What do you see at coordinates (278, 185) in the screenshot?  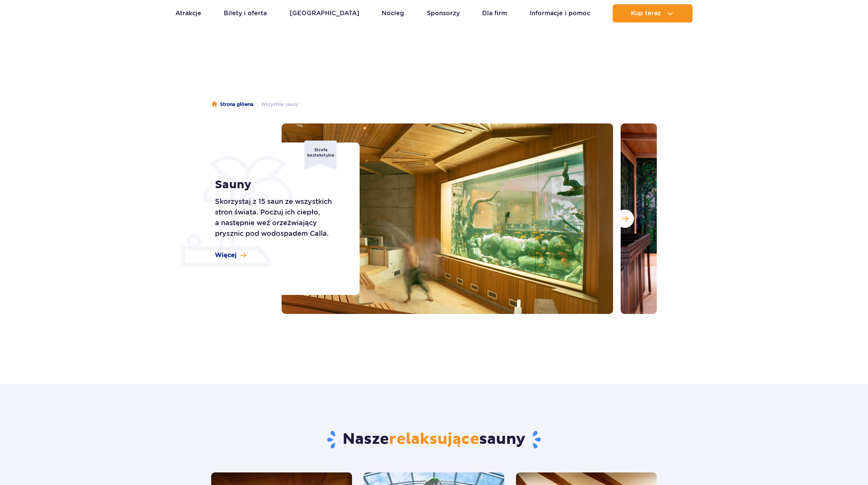 I see `h1: Sauny` at bounding box center [278, 185].